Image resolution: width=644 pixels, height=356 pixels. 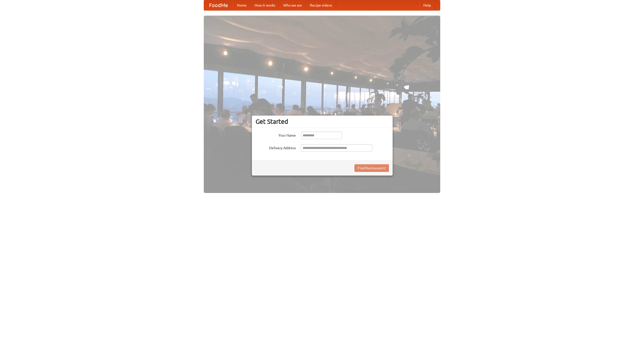 I want to click on h3: Get Started, so click(x=322, y=122).